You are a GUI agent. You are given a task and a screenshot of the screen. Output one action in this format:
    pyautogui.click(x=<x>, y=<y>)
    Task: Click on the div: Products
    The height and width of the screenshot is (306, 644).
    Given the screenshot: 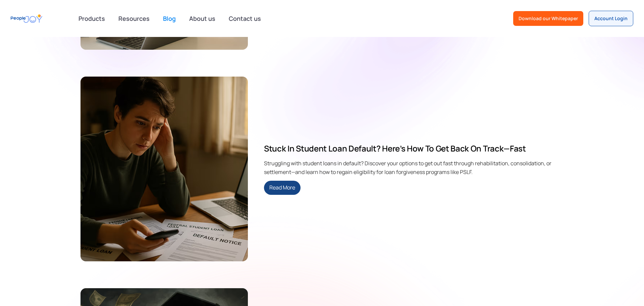 What is the action you would take?
    pyautogui.click(x=92, y=18)
    